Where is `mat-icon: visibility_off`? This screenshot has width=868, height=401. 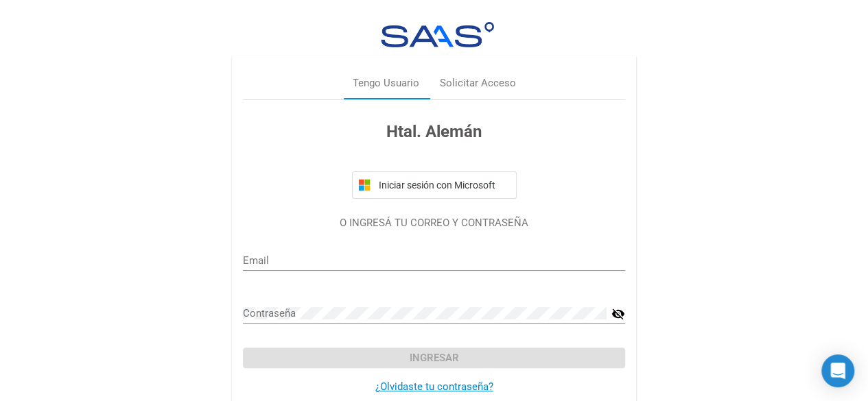
mat-icon: visibility_off is located at coordinates (618, 314).